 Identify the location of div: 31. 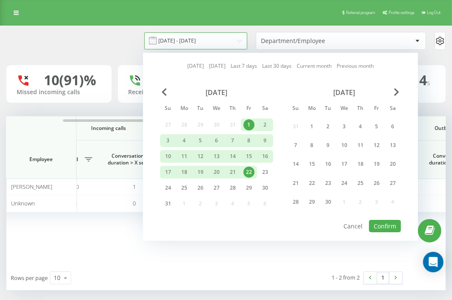
(168, 204).